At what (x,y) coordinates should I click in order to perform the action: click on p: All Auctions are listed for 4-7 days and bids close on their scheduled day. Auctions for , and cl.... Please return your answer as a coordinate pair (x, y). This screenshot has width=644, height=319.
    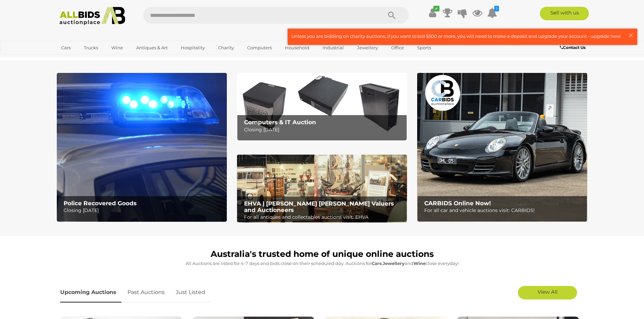
    Looking at the image, I should click on (322, 263).